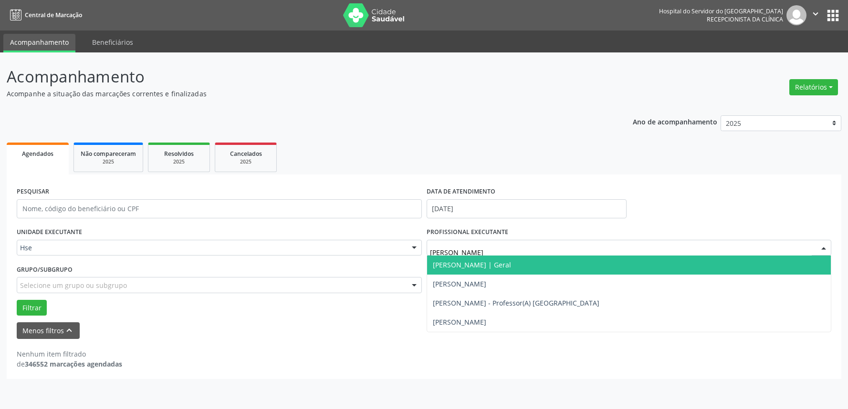 The height and width of the screenshot is (409, 848). I want to click on label: DATA DE ATENDIMENTO, so click(461, 192).